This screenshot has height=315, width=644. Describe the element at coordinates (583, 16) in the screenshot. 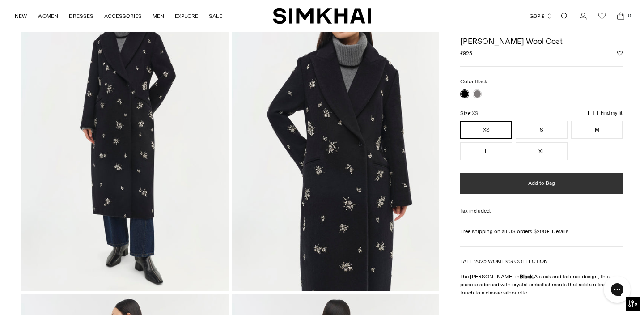

I see `a: Go to the account page` at that location.